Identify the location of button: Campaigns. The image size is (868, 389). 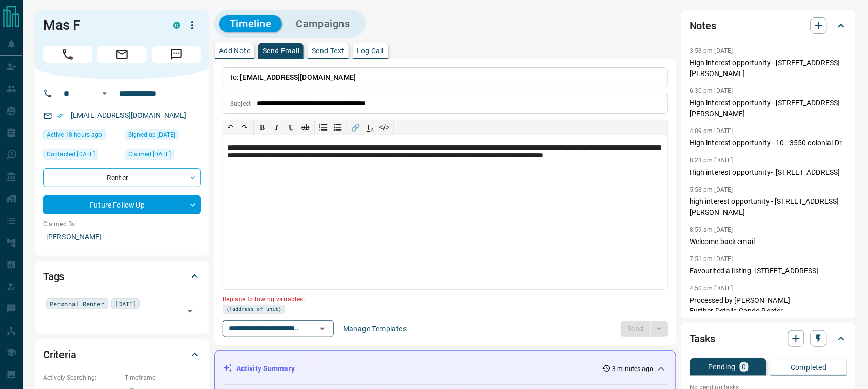
(323, 23).